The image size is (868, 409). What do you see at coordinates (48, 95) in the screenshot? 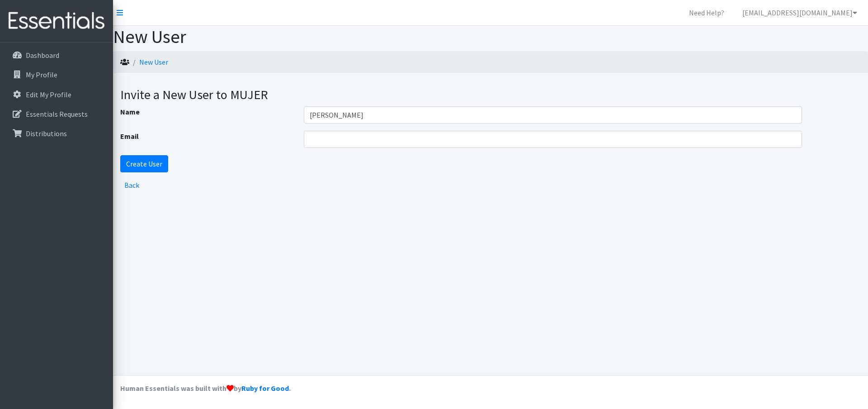
I see `p: Edit My Profile` at bounding box center [48, 95].